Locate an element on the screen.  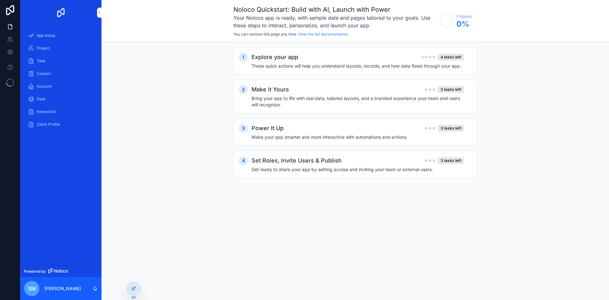
span: Deal is located at coordinates (41, 99).